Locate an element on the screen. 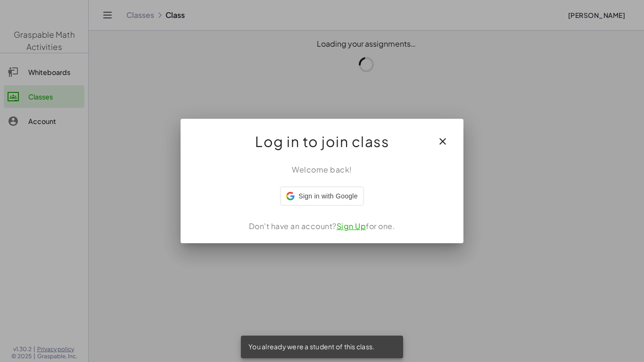 Image resolution: width=644 pixels, height=362 pixels. span: Log in to join class is located at coordinates (322, 142).